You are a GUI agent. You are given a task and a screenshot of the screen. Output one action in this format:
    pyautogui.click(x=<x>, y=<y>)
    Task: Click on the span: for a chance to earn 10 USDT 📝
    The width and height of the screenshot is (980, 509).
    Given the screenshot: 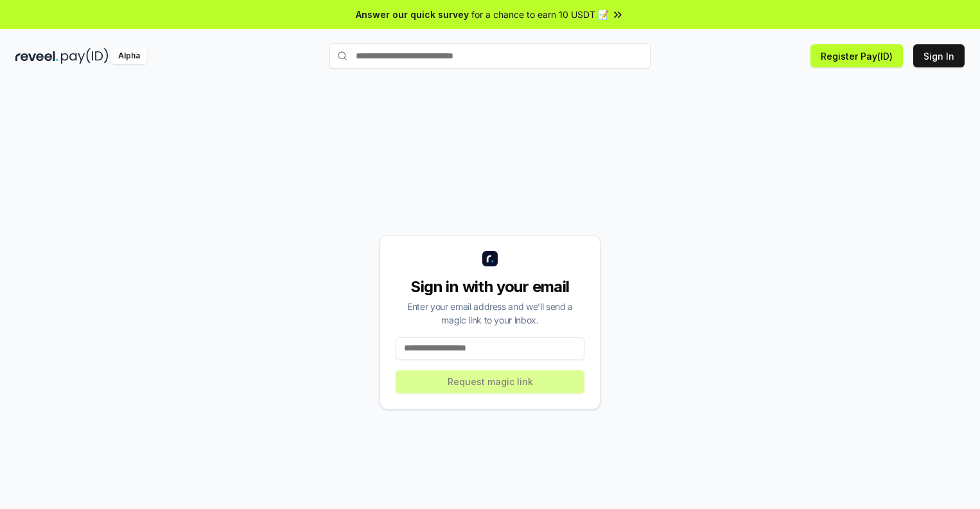 What is the action you would take?
    pyautogui.click(x=540, y=14)
    